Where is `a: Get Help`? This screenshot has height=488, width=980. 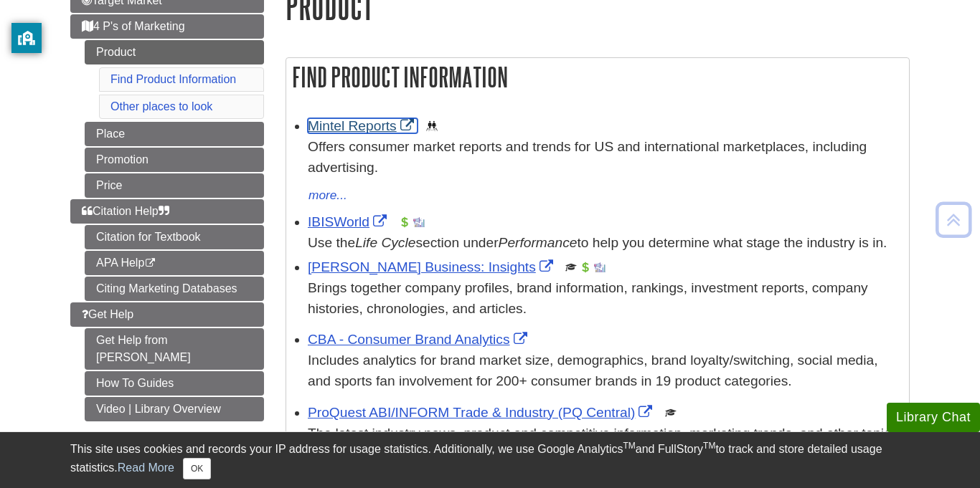
a: Get Help is located at coordinates (167, 314).